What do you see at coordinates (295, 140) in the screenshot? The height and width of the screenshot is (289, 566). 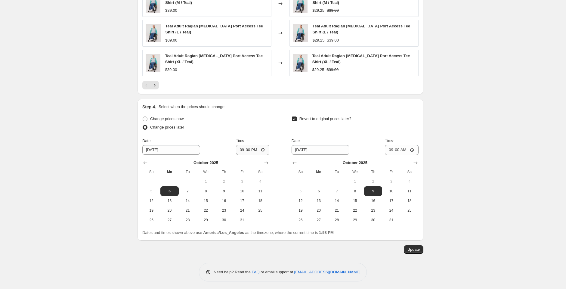 I see `span: Date` at bounding box center [295, 140].